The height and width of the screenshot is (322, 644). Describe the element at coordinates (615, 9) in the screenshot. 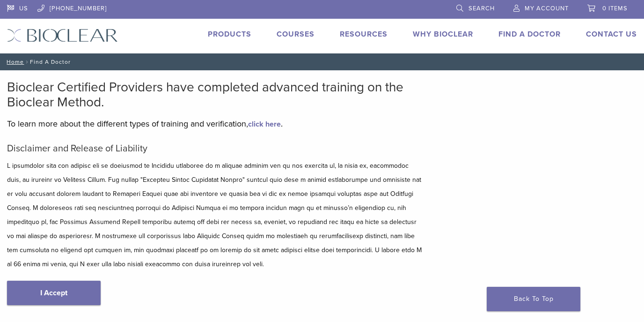

I see `span: 0 items` at that location.